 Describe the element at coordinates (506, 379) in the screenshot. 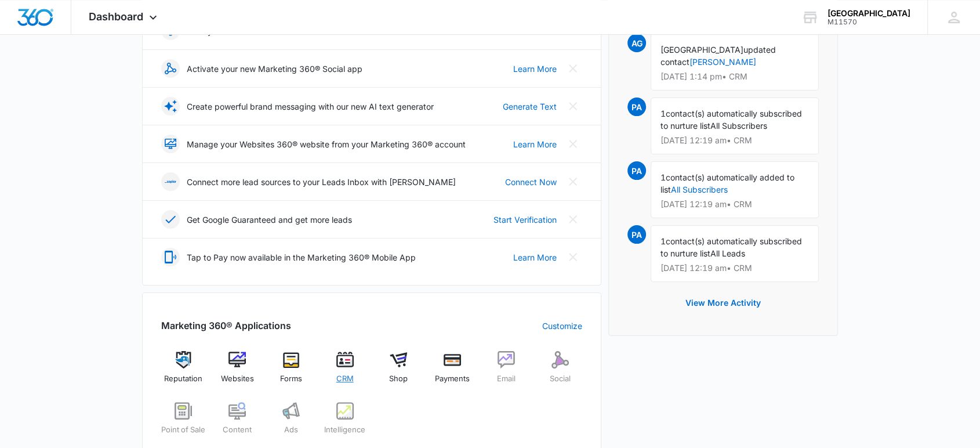

I see `span: Email` at that location.